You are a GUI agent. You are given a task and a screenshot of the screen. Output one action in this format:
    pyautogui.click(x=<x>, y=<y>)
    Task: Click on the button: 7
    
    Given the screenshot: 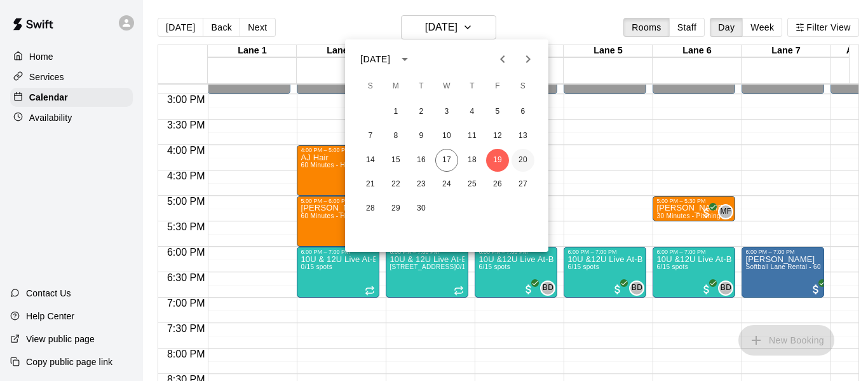 What is the action you would take?
    pyautogui.click(x=370, y=136)
    